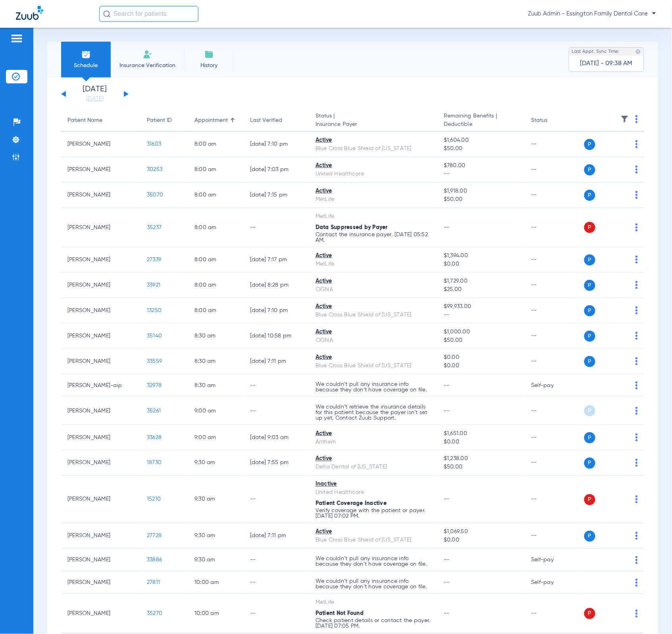 This screenshot has width=672, height=634. Describe the element at coordinates (216, 438) in the screenshot. I see `td: 9:00 AM` at that location.